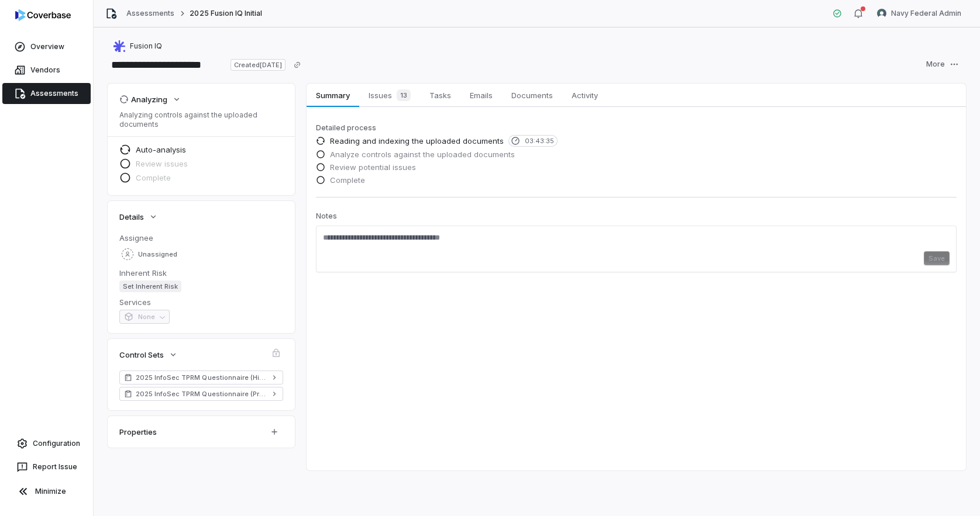 The height and width of the screenshot is (516, 980). What do you see at coordinates (42, 16) in the screenshot?
I see `img: logo-D7KZi-bG.svg` at bounding box center [42, 16].